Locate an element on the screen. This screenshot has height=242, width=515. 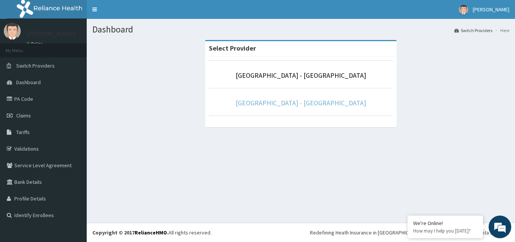
div: Chat with us now is located at coordinates (83, 47).